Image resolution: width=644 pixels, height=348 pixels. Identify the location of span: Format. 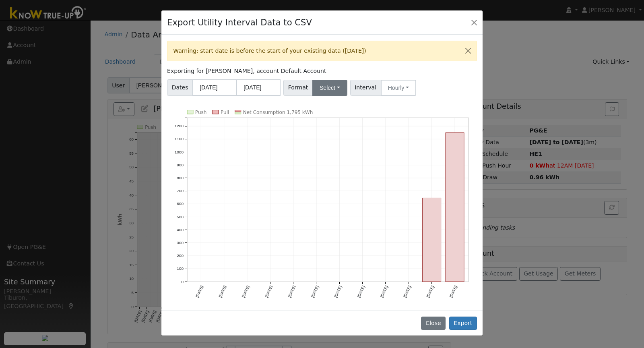
(298, 88).